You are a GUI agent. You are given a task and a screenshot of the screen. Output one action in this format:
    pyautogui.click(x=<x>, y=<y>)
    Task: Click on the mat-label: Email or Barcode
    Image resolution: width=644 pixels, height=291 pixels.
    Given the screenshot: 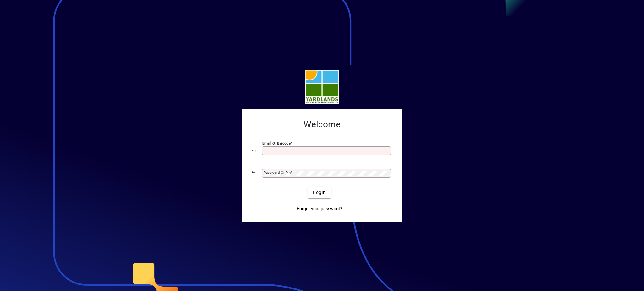 What is the action you would take?
    pyautogui.click(x=276, y=144)
    